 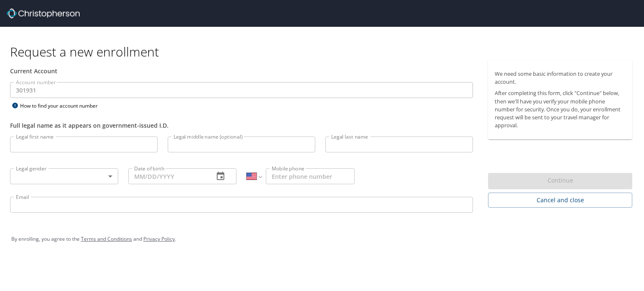 I want to click on div: Full legal name as it appears on government-issued I.D., so click(x=242, y=126).